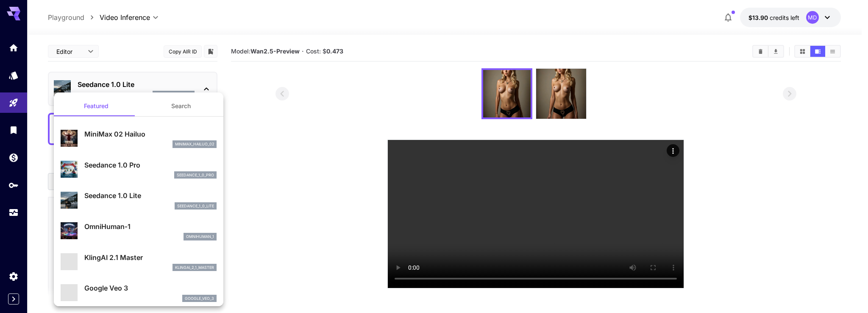  I want to click on p: google_veo_3, so click(199, 298).